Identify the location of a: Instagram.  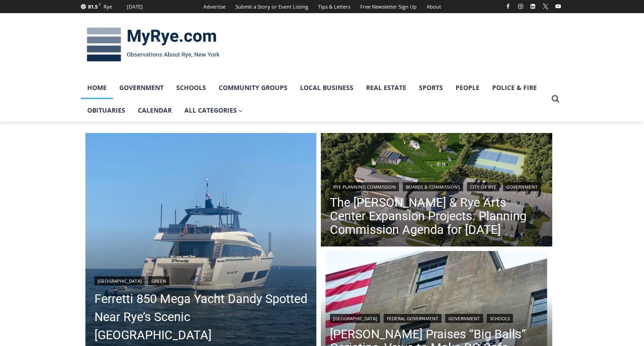
(520, 6).